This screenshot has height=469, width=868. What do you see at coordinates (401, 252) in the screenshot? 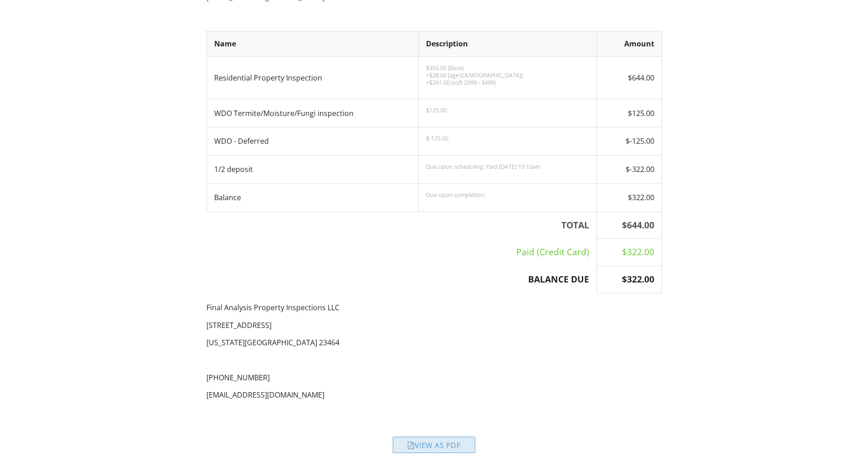
I see `td: Paid (Credit Card)` at bounding box center [401, 252].